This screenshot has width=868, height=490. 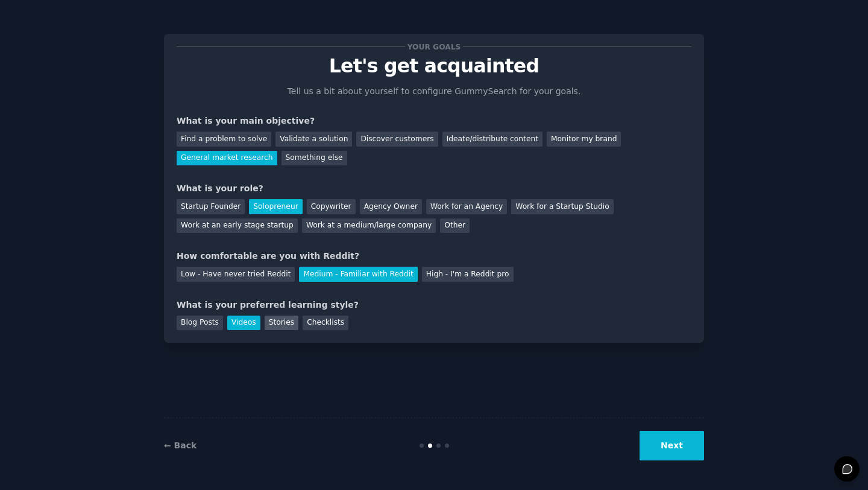 What do you see at coordinates (454, 226) in the screenshot?
I see `div: Other` at bounding box center [454, 226].